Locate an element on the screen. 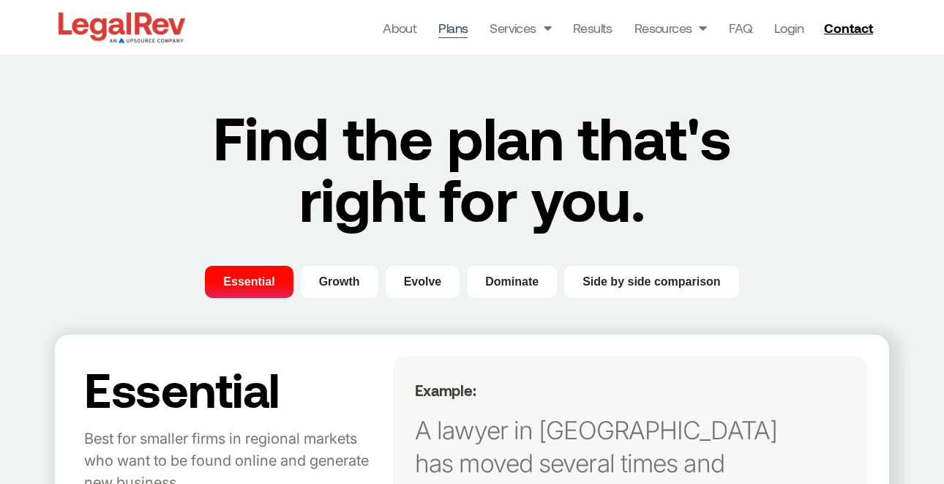 This screenshot has height=484, width=944. a: Login is located at coordinates (789, 28).